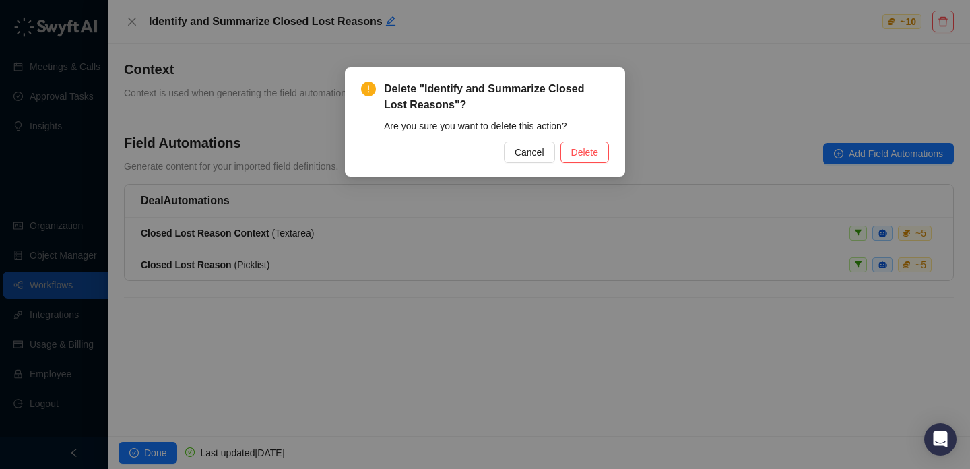  Describe the element at coordinates (496, 97) in the screenshot. I see `span: Delete "Identify and Summarize Closed Lost Reasons"?` at that location.